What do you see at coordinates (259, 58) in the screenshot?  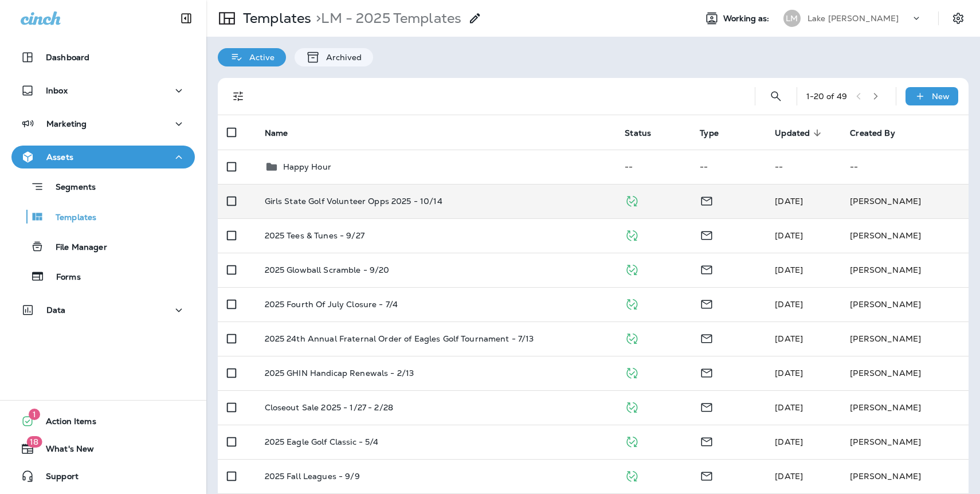 I see `p: Active` at bounding box center [259, 58].